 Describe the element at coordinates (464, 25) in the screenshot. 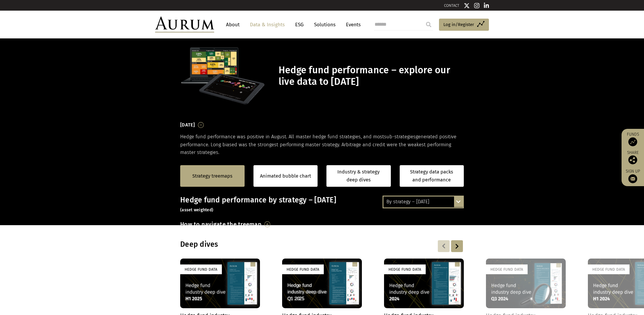

I see `a: Log in/Register` at that location.